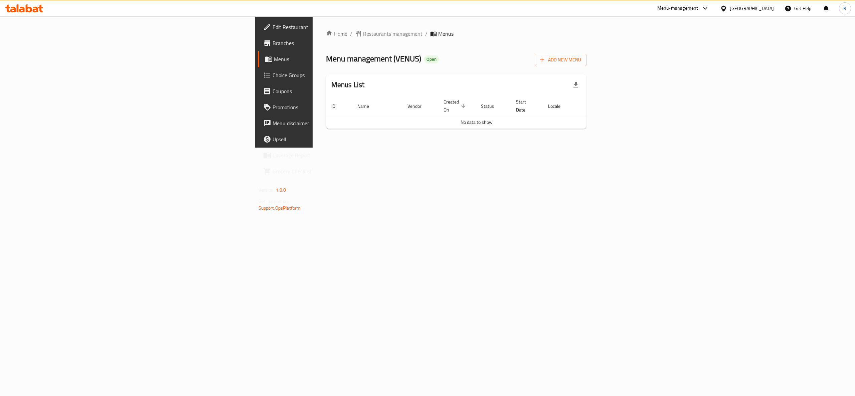  What do you see at coordinates (328, 123) in the screenshot?
I see `a: Menu disclaimer` at bounding box center [328, 123].